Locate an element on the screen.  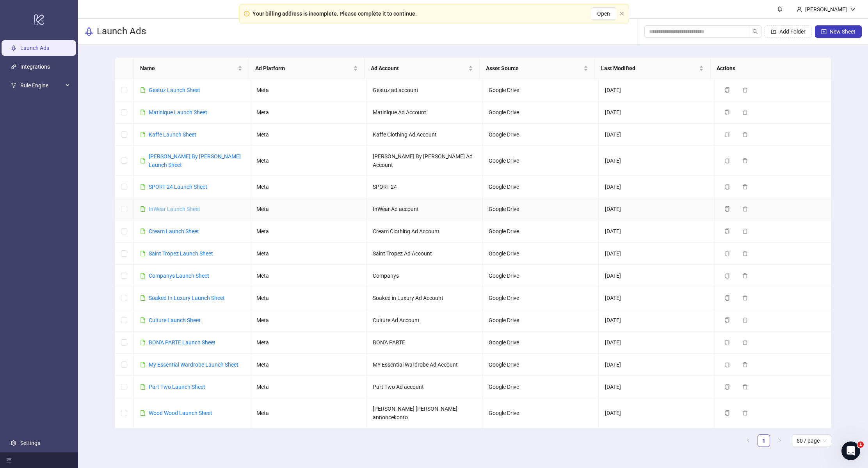
span: right is located at coordinates (779, 440).